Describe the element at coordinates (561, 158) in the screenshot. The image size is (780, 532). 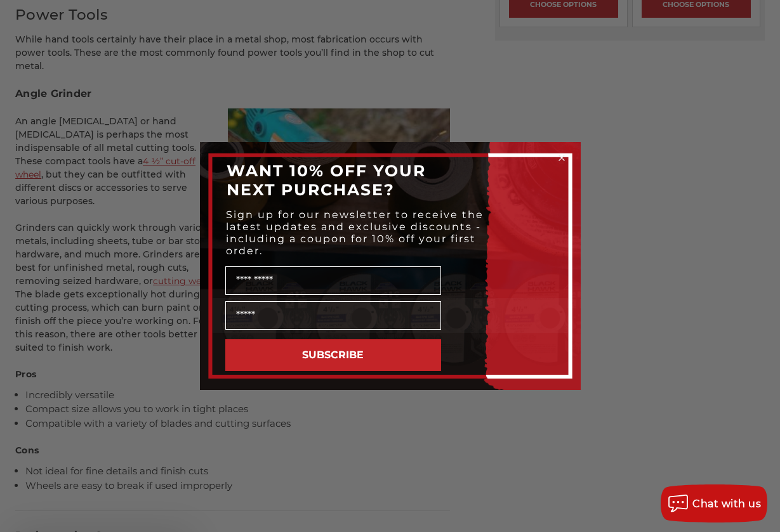
I see `button: Close dialog` at that location.